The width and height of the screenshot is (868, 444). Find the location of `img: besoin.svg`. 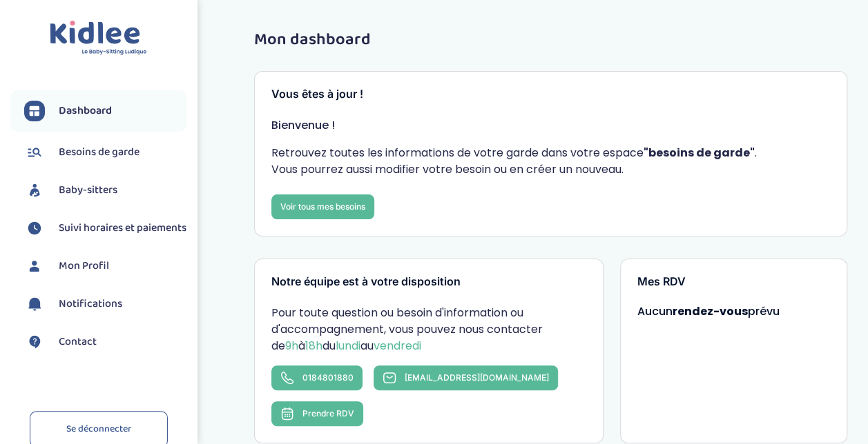

img: besoin.svg is located at coordinates (34, 152).